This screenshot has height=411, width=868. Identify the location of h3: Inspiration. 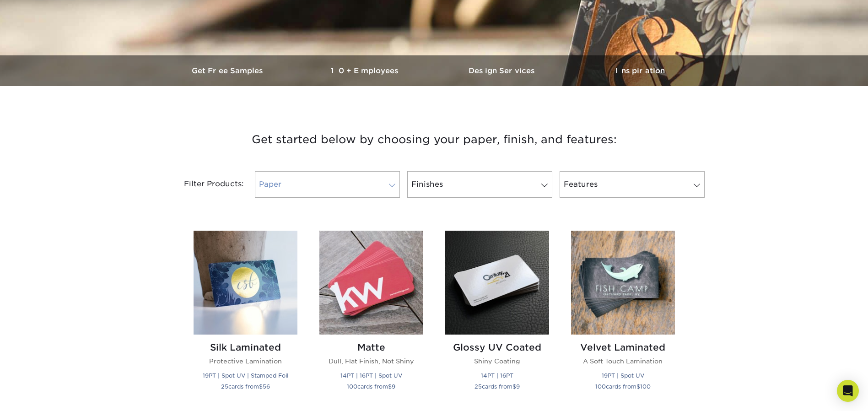
(640, 70).